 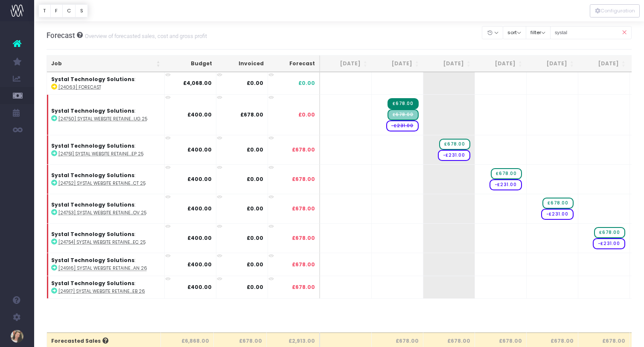 What do you see at coordinates (69, 11) in the screenshot?
I see `button: C` at bounding box center [69, 11].